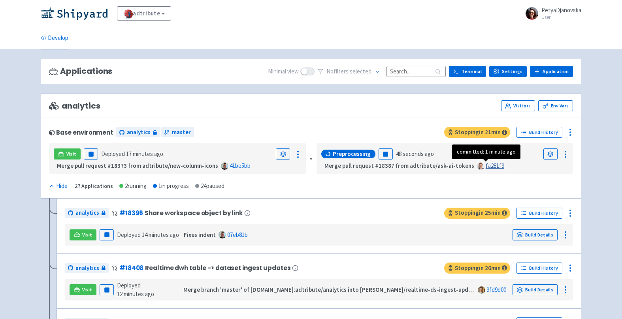 The image size is (622, 319). What do you see at coordinates (94, 186) in the screenshot?
I see `div: 27 Applications` at bounding box center [94, 186].